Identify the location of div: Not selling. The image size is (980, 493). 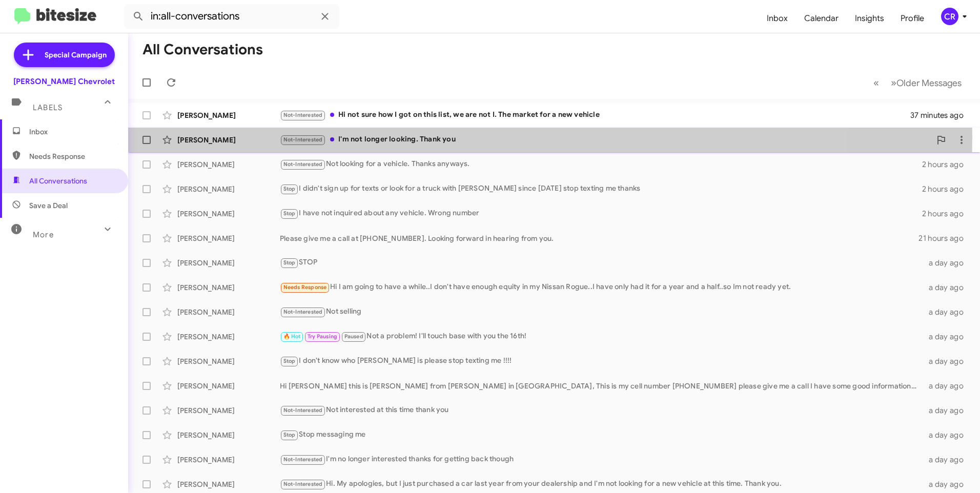
(601, 312).